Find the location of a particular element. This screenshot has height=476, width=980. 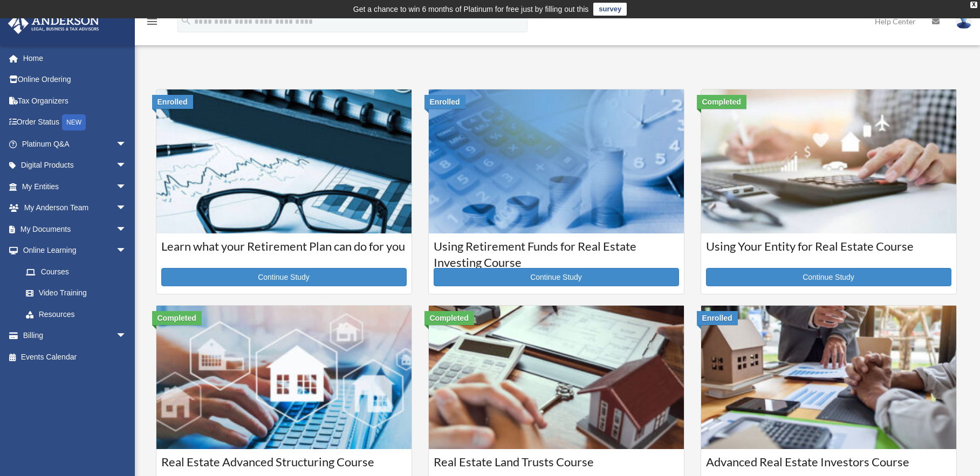

a: Tax Organizers is located at coordinates (75, 101).